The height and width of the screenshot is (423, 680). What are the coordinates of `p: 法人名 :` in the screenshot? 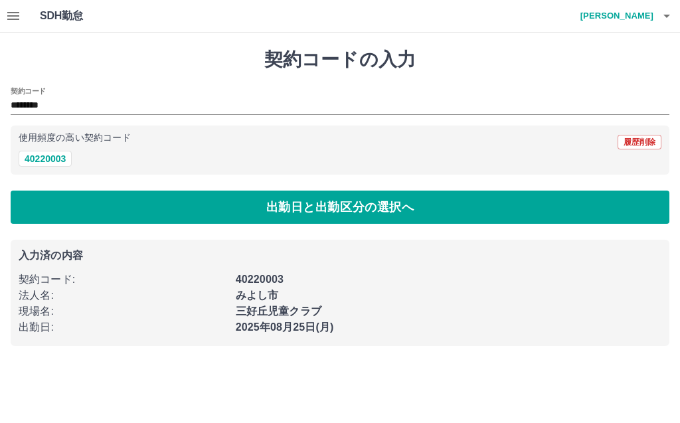 It's located at (123, 295).